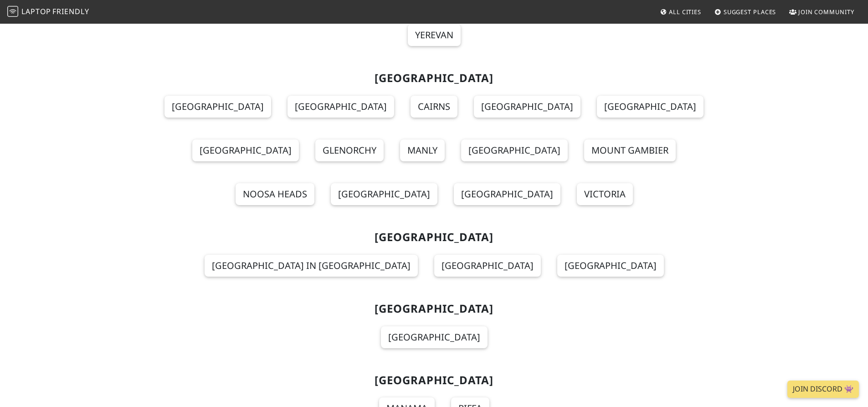  What do you see at coordinates (434, 35) in the screenshot?
I see `a: Yerevan` at bounding box center [434, 35].